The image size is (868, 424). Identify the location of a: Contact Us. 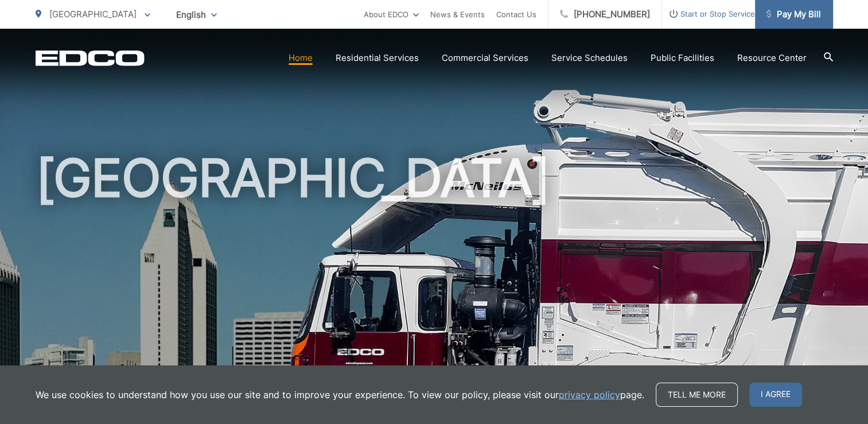
(517, 15).